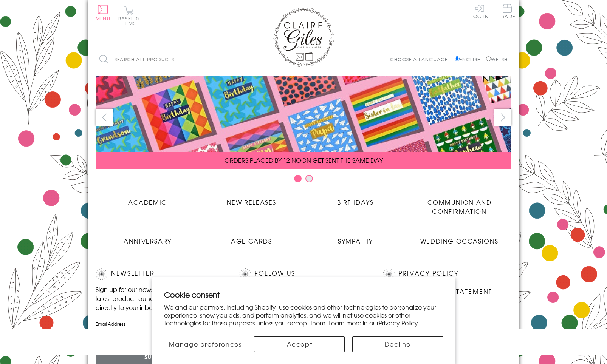 This screenshot has width=607, height=364. Describe the element at coordinates (304, 181) in the screenshot. I see `div: Carousel Pagination` at that location.